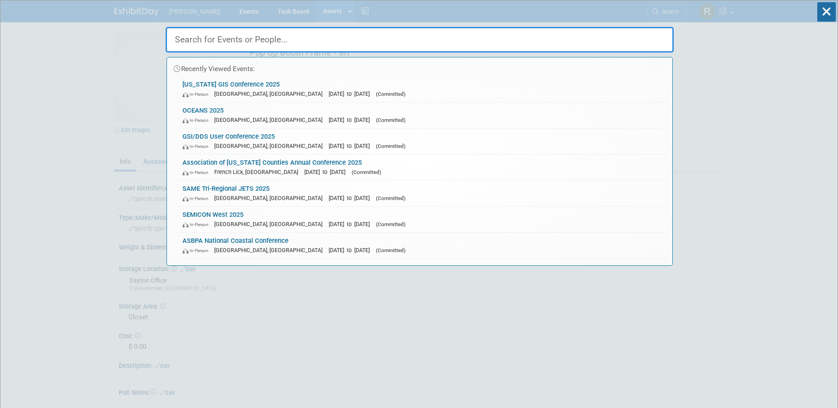 This screenshot has width=838, height=408. Describe the element at coordinates (419, 67) in the screenshot. I see `div: Recently Viewed Events:` at that location.